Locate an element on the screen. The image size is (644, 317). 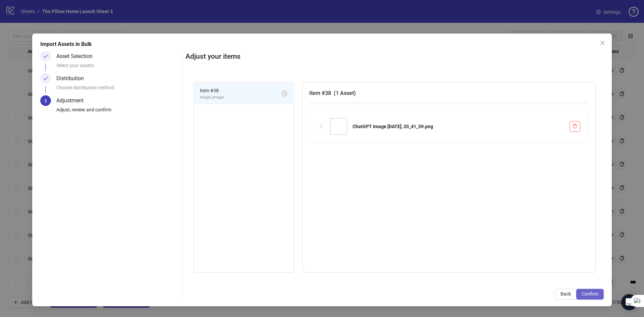
button: Delete is located at coordinates (575, 127).